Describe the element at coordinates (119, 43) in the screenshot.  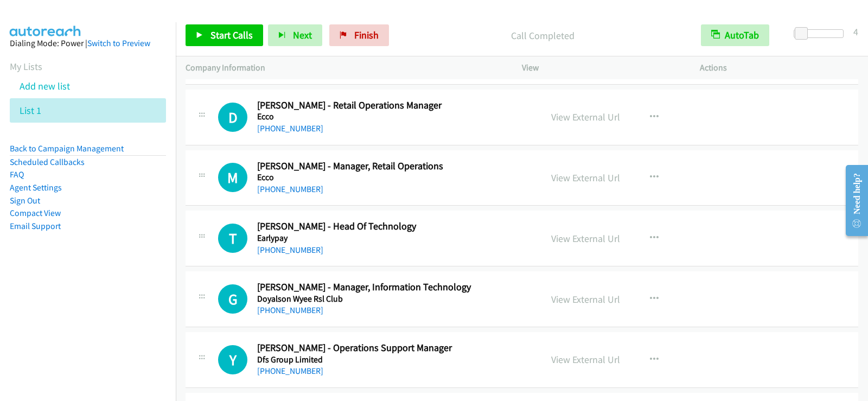
I see `a: Switch to Preview` at that location.